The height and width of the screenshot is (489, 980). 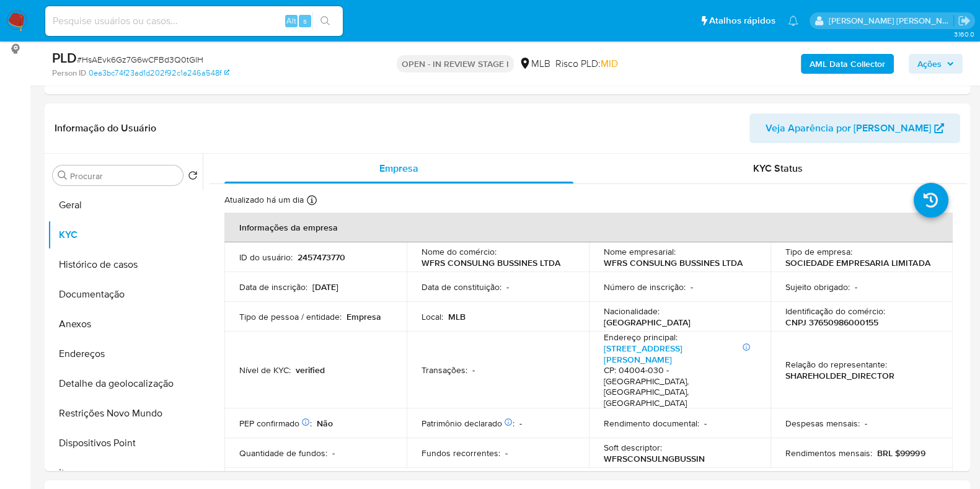 I want to click on p: Transações :, so click(x=445, y=370).